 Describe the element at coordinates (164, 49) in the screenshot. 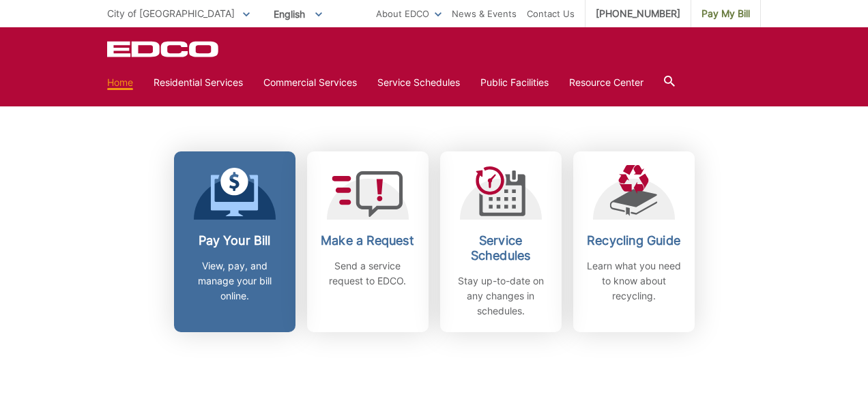

I see `a: EDCD logo. Return to the homepage.` at that location.